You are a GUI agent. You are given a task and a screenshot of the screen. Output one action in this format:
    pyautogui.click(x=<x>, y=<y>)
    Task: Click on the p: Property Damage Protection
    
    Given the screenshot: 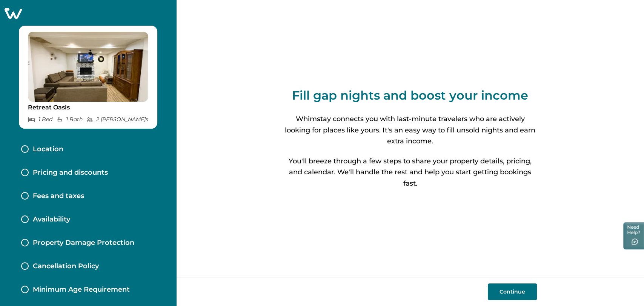 What is the action you would take?
    pyautogui.click(x=83, y=243)
    